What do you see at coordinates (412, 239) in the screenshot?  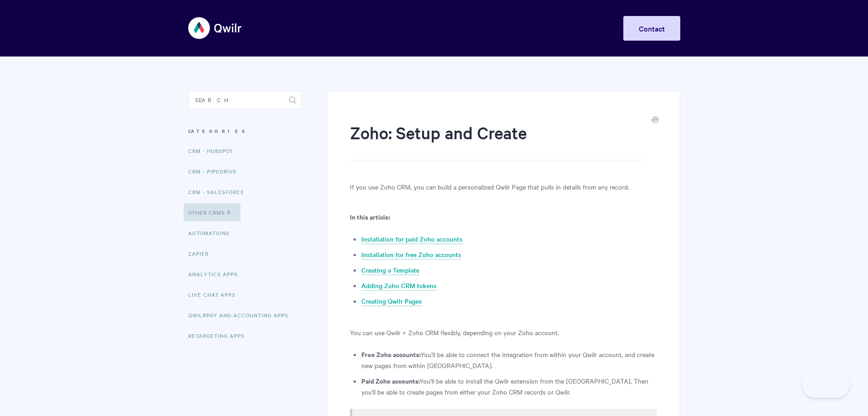 I see `a: Installation for paid Zoho accounts` at bounding box center [412, 239].